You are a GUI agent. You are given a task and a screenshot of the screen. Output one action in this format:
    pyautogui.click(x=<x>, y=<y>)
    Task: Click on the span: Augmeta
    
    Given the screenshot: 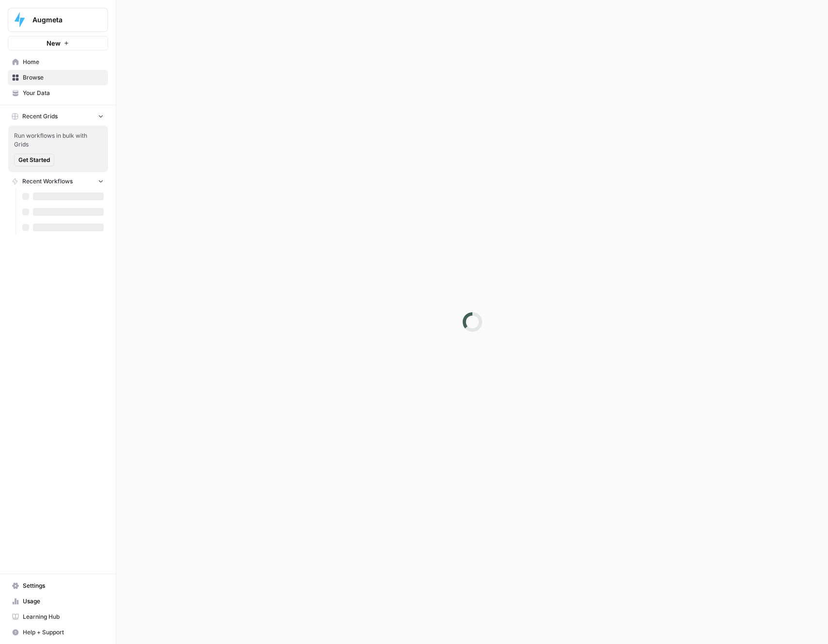 What is the action you would take?
    pyautogui.click(x=61, y=20)
    